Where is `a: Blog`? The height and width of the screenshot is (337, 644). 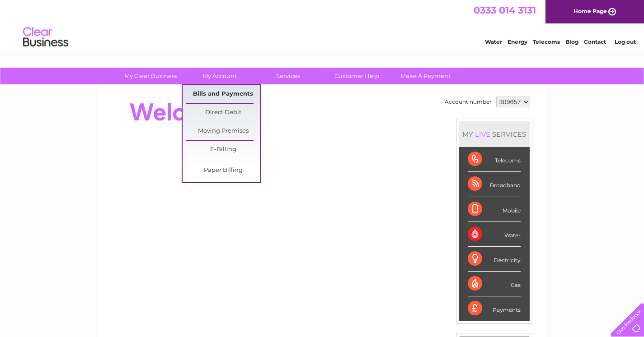 a: Blog is located at coordinates (572, 42).